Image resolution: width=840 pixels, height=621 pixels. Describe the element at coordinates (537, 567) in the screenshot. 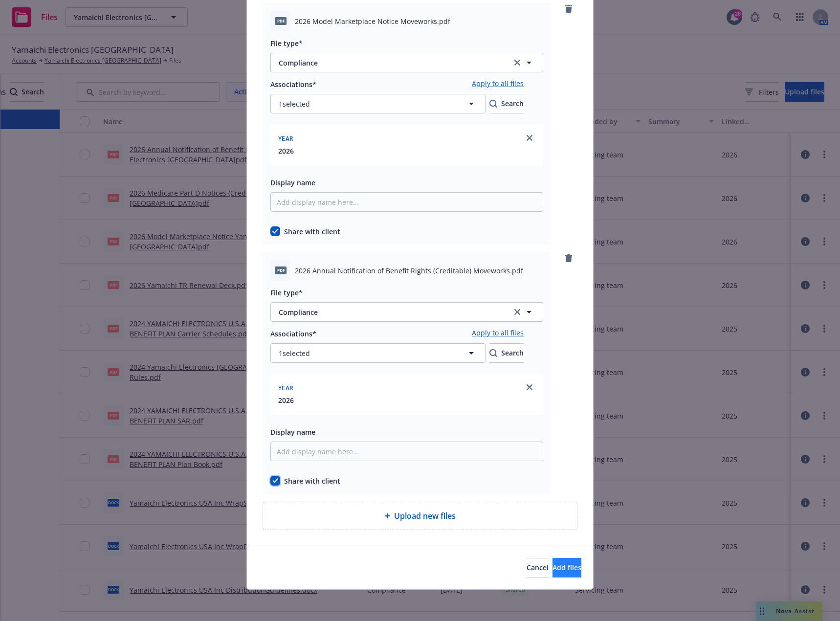

I see `span: Cancel` at that location.